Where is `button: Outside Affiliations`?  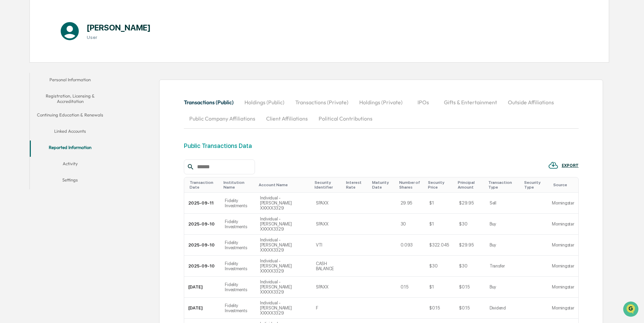
button: Outside Affiliations is located at coordinates (531, 102).